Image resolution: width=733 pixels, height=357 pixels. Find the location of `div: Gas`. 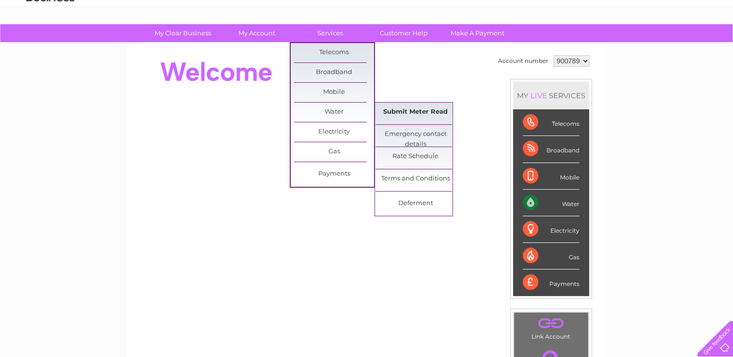

div: Gas is located at coordinates (550, 256).